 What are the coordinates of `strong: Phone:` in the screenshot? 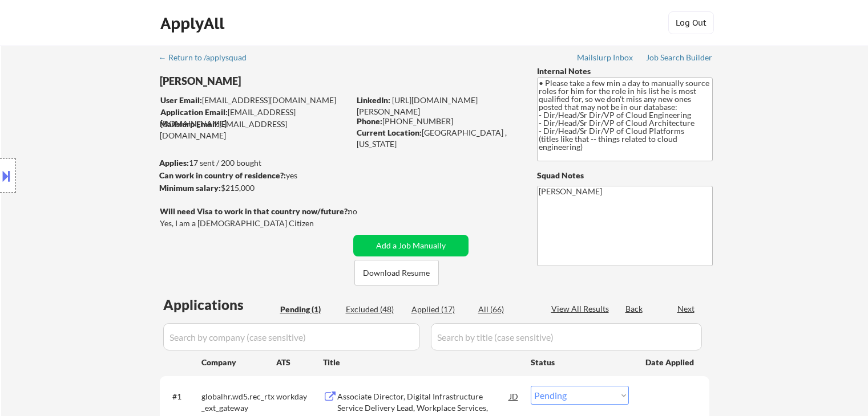 It's located at (369, 121).